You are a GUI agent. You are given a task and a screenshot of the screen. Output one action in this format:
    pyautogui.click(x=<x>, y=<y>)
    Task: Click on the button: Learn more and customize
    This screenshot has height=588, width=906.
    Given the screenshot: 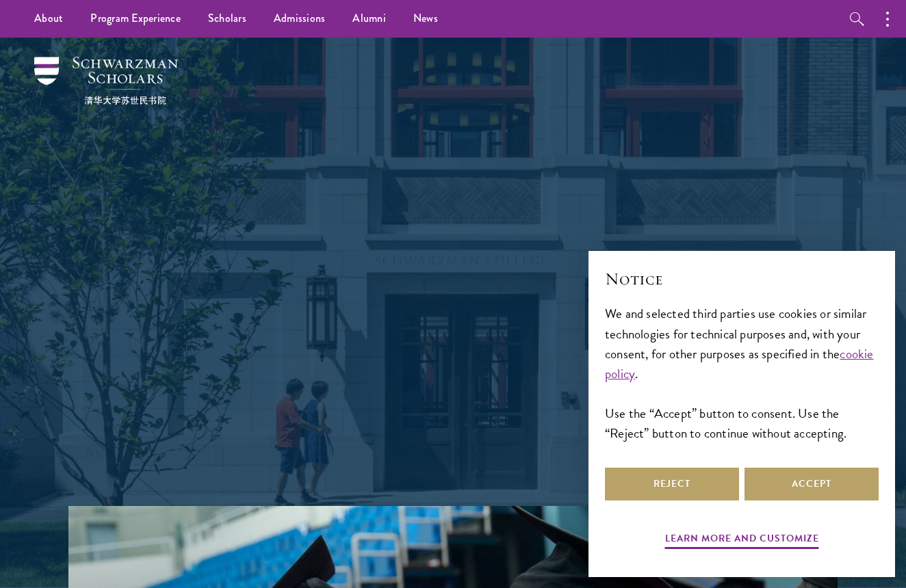 What is the action you would take?
    pyautogui.click(x=742, y=541)
    